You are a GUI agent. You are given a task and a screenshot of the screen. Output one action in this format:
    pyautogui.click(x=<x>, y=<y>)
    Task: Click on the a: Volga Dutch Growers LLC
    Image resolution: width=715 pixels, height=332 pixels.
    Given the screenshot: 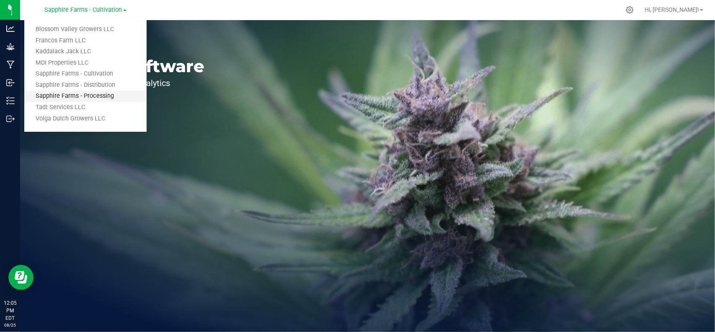 What is the action you would take?
    pyautogui.click(x=85, y=119)
    